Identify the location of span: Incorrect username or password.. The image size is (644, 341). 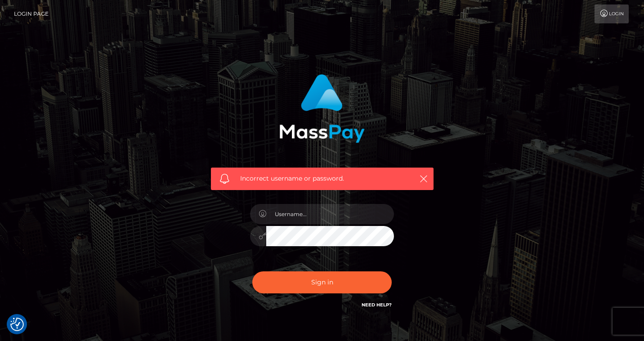
(322, 178).